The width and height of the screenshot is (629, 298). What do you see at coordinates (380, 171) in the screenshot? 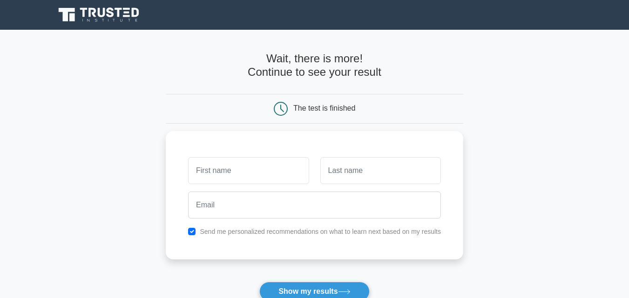
I see `input: Last name` at bounding box center [380, 171].